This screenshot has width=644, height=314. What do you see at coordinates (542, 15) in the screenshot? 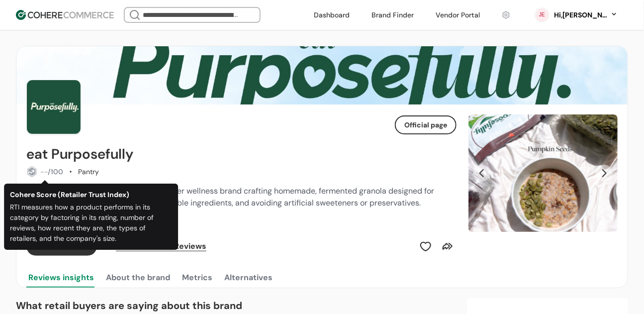
I see `svg: 0 percent` at bounding box center [542, 15].